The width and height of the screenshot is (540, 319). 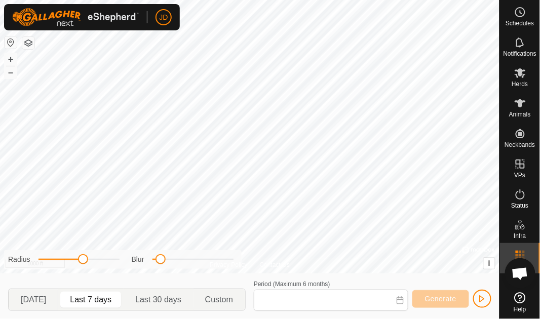 What do you see at coordinates (519, 54) in the screenshot?
I see `span: Notifications` at bounding box center [519, 54].